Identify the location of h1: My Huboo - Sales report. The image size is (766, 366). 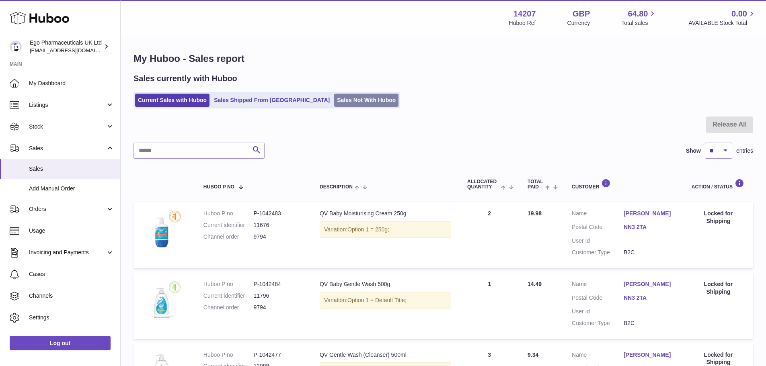
(443, 59).